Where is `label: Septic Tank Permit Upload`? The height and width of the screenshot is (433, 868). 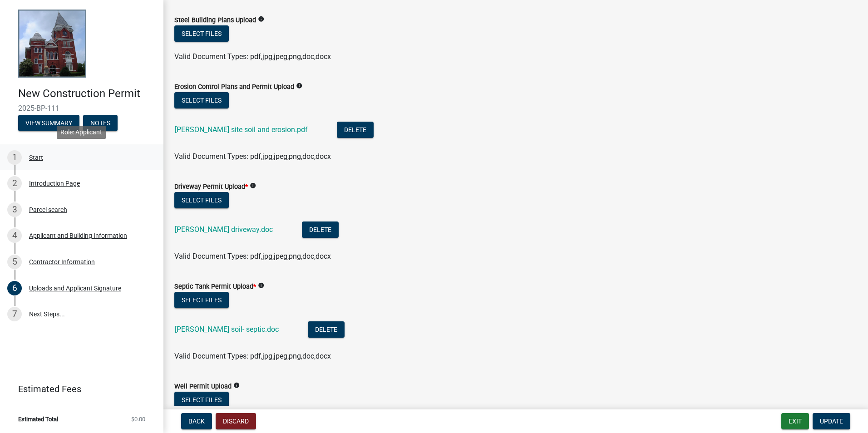 label: Septic Tank Permit Upload is located at coordinates (215, 287).